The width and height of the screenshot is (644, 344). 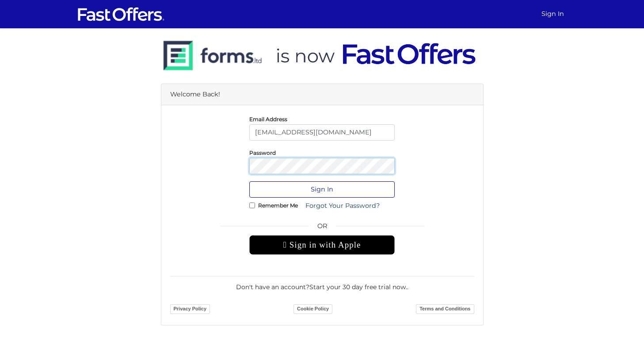 What do you see at coordinates (552, 13) in the screenshot?
I see `a: Sign In` at bounding box center [552, 13].